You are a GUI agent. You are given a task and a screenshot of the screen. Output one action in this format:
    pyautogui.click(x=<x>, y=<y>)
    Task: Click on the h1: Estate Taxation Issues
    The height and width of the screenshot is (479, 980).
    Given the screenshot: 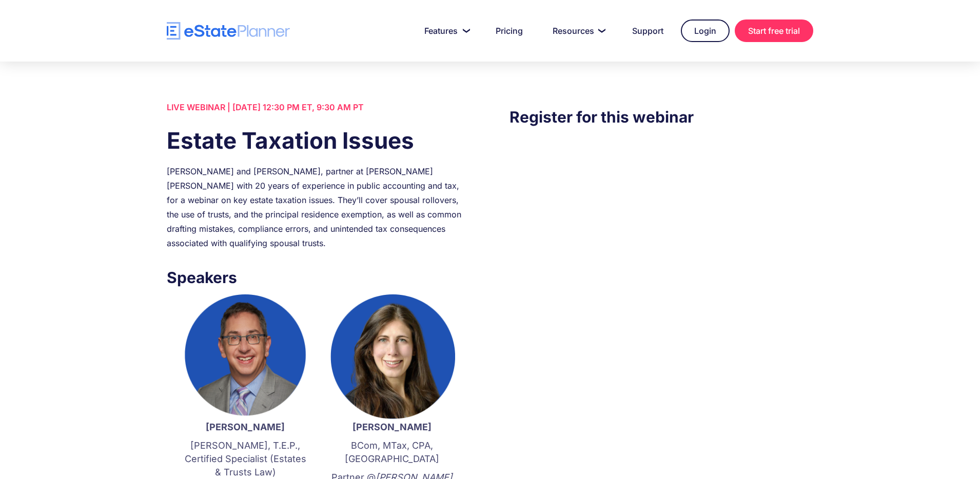 What is the action you would take?
    pyautogui.click(x=318, y=141)
    